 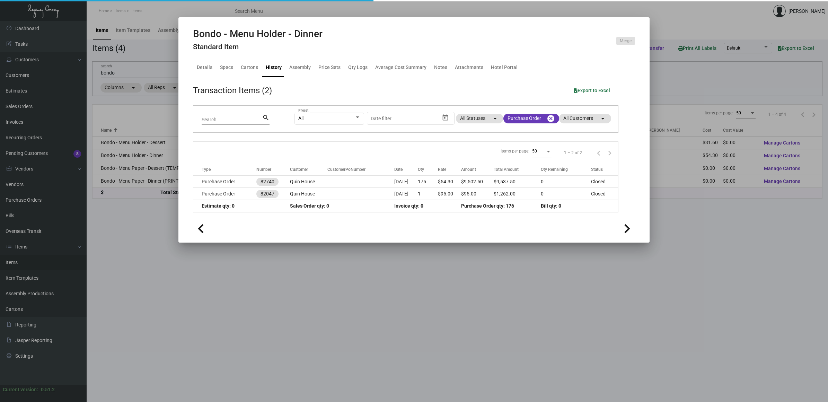 What do you see at coordinates (573, 153) in the screenshot?
I see `div: 1 – 2 of 2` at bounding box center [573, 153].